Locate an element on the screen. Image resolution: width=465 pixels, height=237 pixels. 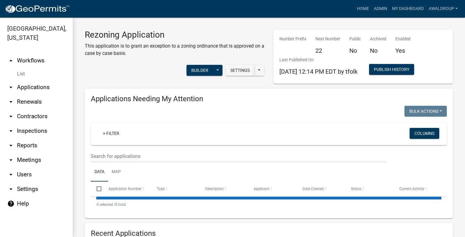
p: Public is located at coordinates (355, 39).